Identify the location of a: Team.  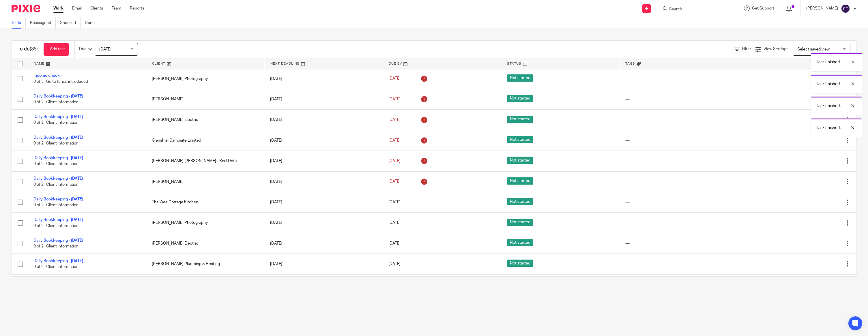
(116, 8).